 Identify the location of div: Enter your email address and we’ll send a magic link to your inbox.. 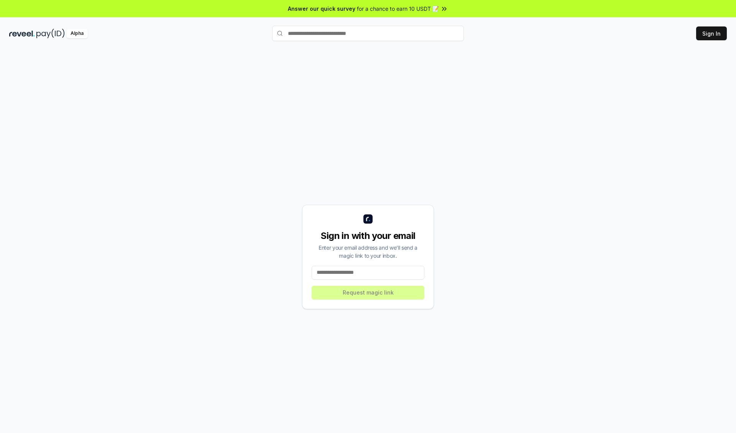
(368, 251).